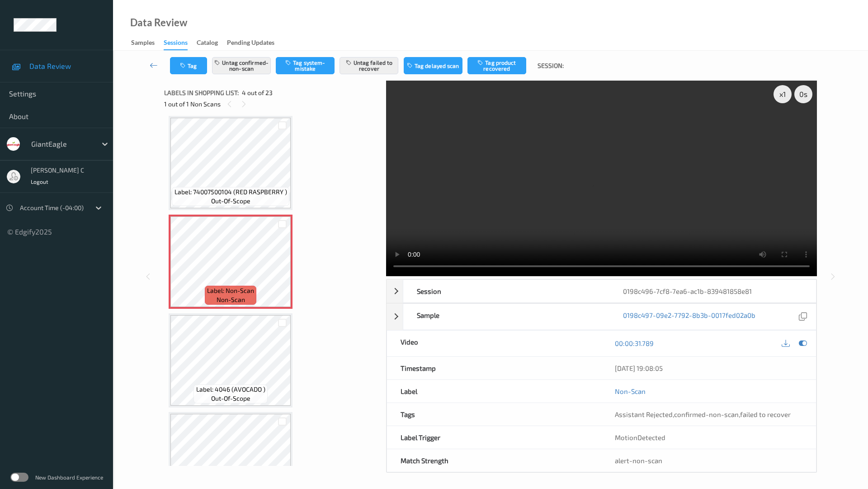  Describe the element at coordinates (369, 66) in the screenshot. I see `button: Untag failed to recover` at that location.